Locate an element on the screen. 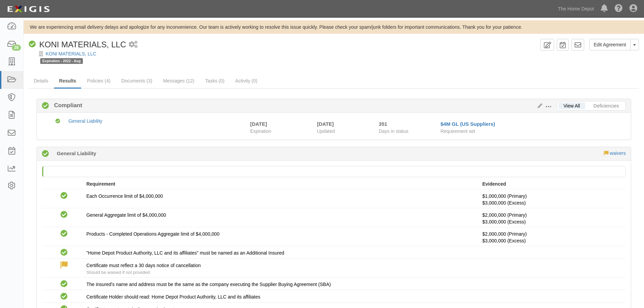 The width and height of the screenshot is (644, 308). a: Messages (12) is located at coordinates (179, 81).